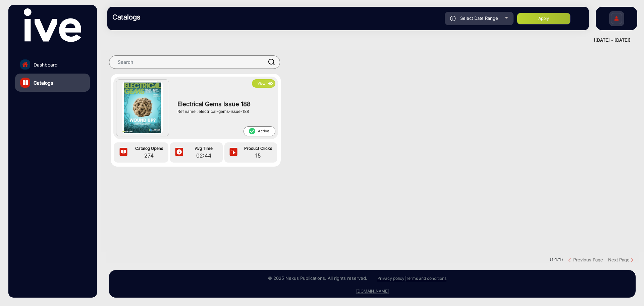  I want to click on img: Sign%20Up.svg, so click(616, 20).